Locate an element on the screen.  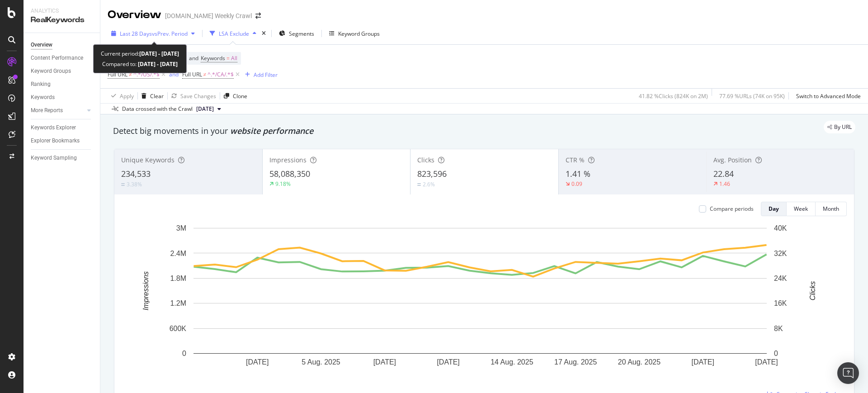
div: Ranking is located at coordinates (41, 84).